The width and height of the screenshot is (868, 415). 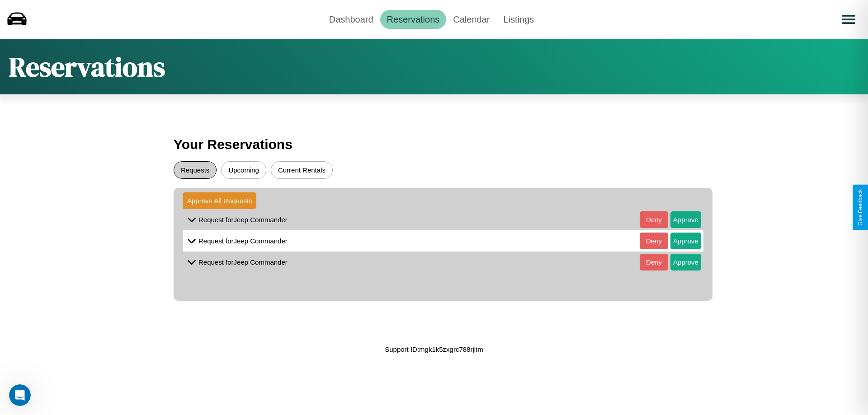 I want to click on a: Listings, so click(x=519, y=19).